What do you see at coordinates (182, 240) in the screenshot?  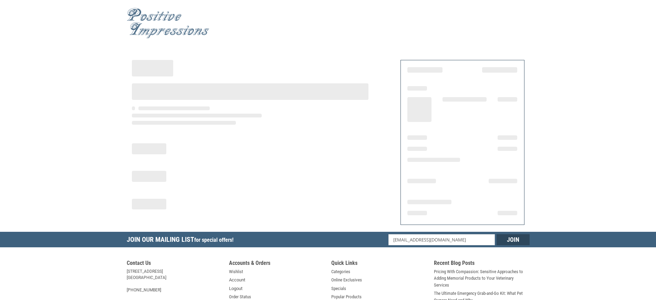 I see `h5: Join Our Mailing List` at bounding box center [182, 240].